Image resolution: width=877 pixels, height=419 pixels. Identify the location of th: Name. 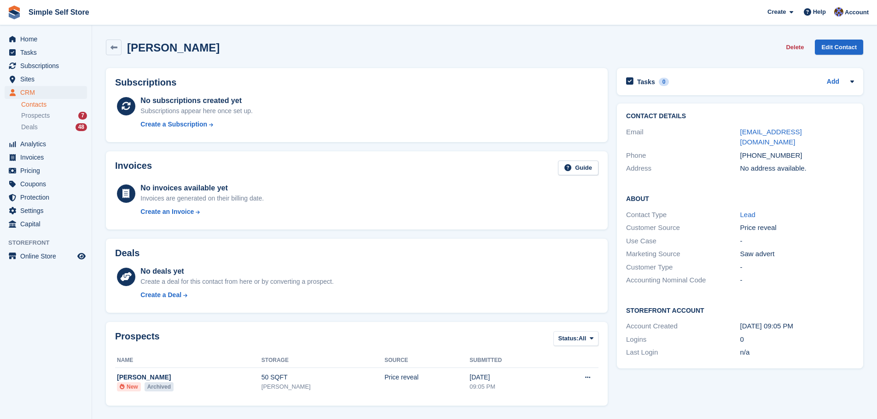
(188, 361).